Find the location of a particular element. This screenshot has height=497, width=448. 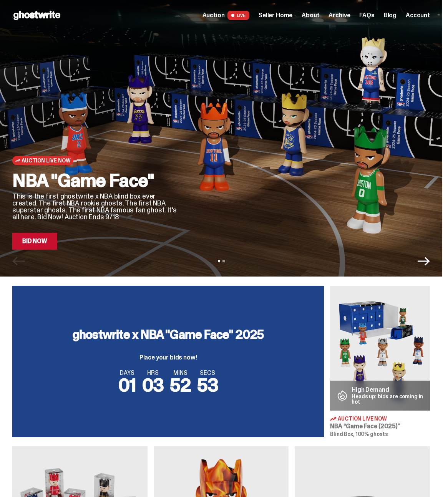

span: 53 is located at coordinates (207, 385).